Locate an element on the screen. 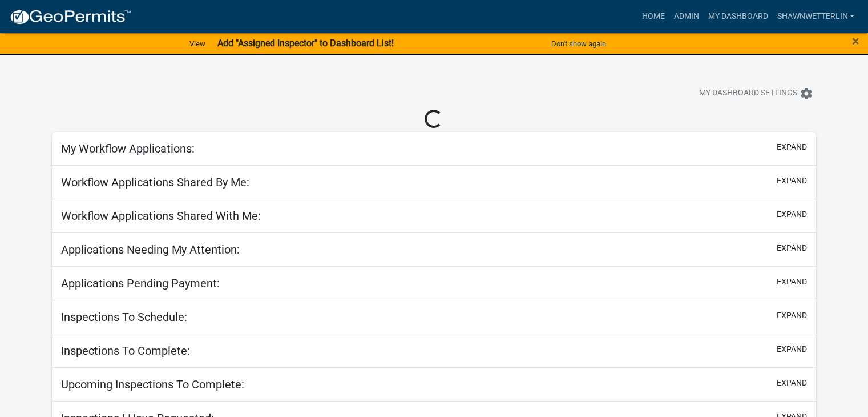 The width and height of the screenshot is (868, 417). a: View is located at coordinates (197, 43).